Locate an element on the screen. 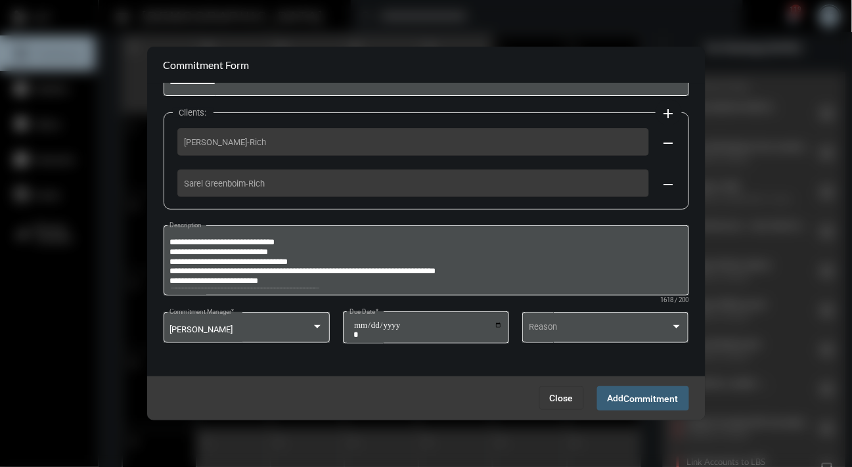 This screenshot has height=467, width=852. button: AddCommitment is located at coordinates (643, 398).